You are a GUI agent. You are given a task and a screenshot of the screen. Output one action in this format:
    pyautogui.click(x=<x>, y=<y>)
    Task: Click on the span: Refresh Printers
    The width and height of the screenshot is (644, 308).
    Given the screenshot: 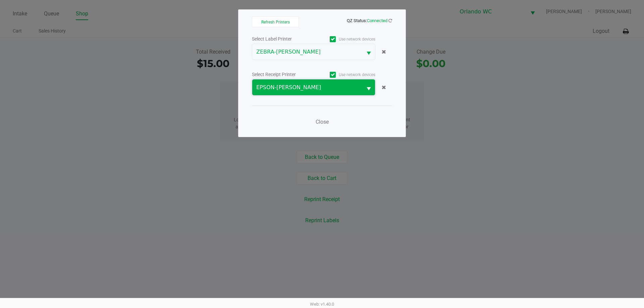 What is the action you would take?
    pyautogui.click(x=275, y=22)
    